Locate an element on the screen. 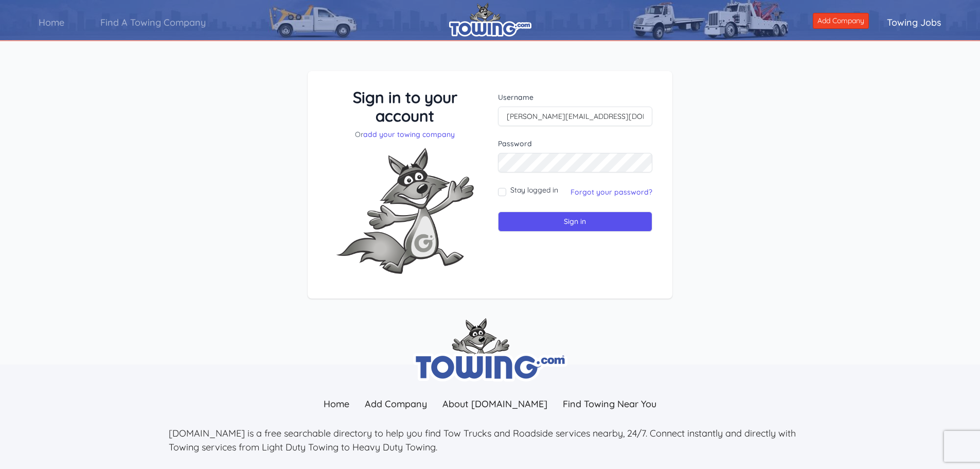  label: Password is located at coordinates (575, 143).